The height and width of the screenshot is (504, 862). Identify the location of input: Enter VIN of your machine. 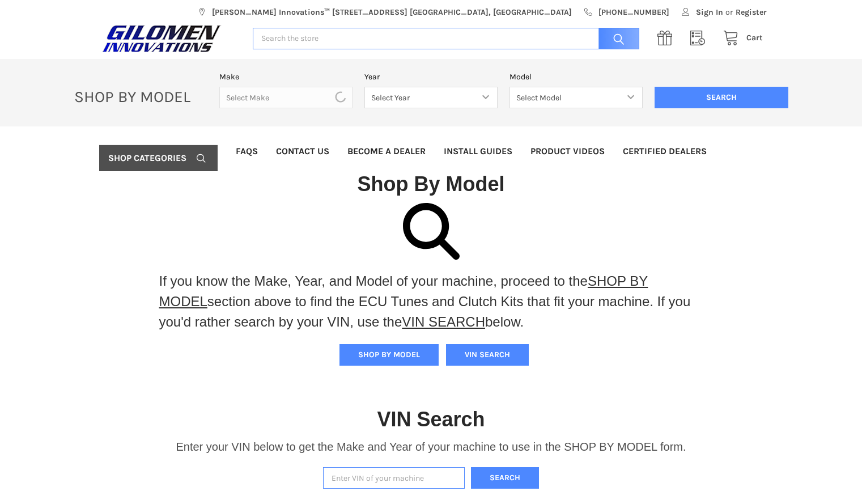
(394, 478).